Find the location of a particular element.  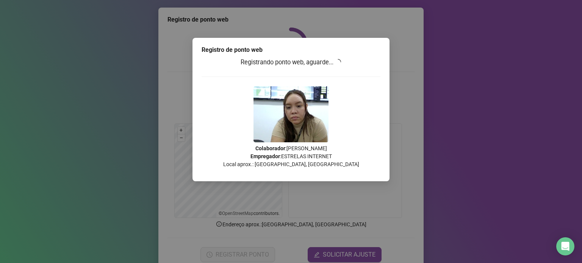

span: loading is located at coordinates (338, 62).